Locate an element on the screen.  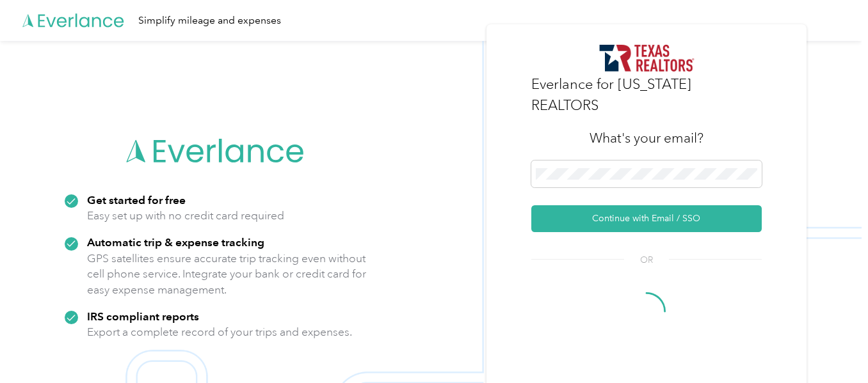
img: group_logo is located at coordinates (646, 58).